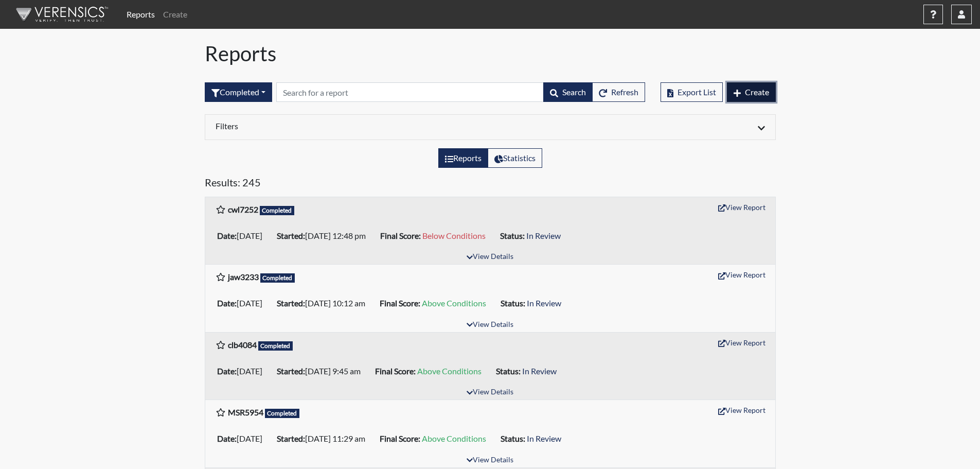 This screenshot has height=469, width=980. I want to click on span: Create, so click(757, 92).